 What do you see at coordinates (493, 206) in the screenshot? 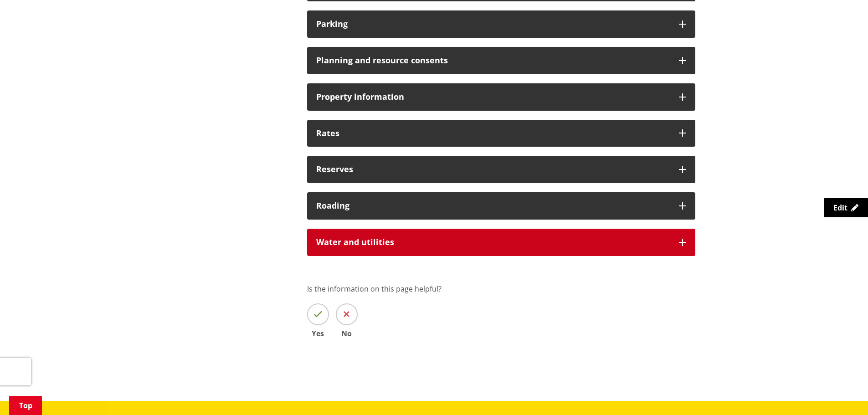
I see `h3: Roading` at bounding box center [493, 206].